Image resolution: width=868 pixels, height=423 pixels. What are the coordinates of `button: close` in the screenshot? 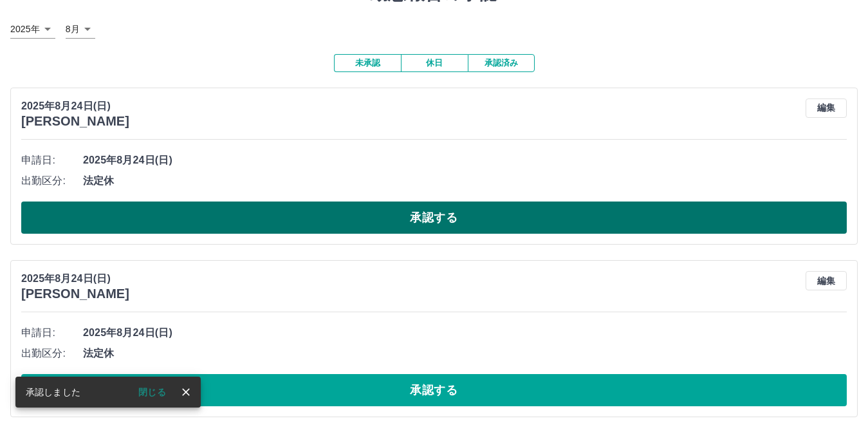 It's located at (186, 392).